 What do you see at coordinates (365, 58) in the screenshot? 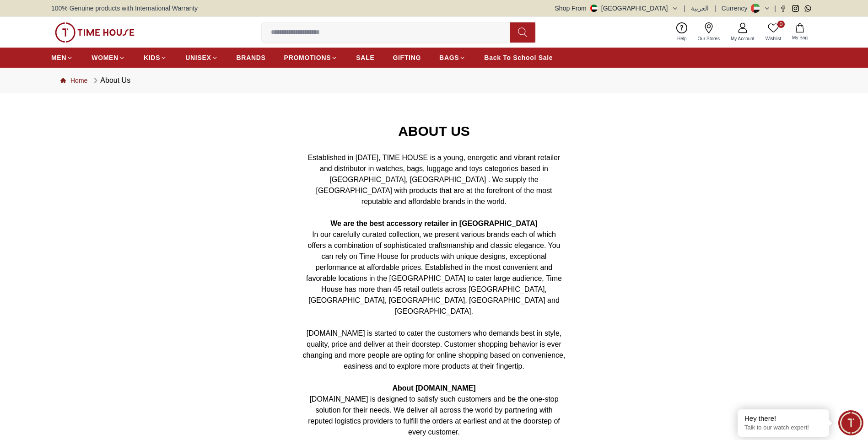
I see `a: SALE` at bounding box center [365, 58].